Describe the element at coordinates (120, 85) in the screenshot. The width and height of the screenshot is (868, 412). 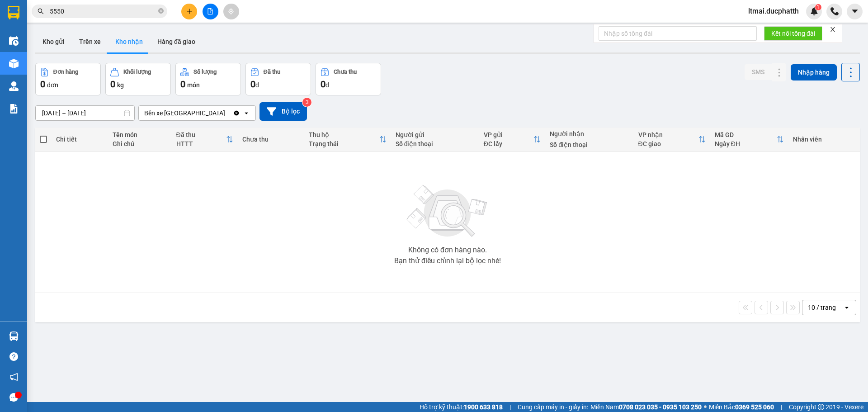
I see `span: kg` at that location.